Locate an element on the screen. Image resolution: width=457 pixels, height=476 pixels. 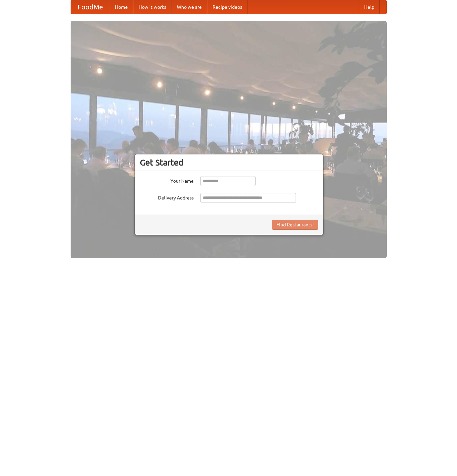
label: Your Name is located at coordinates (167, 180).